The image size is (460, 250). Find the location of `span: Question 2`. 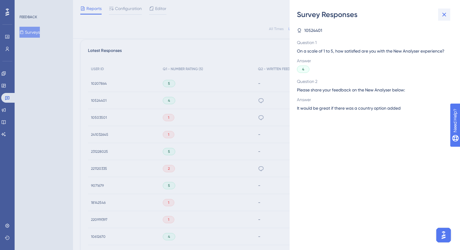

span: Question 2 is located at coordinates (372, 82).